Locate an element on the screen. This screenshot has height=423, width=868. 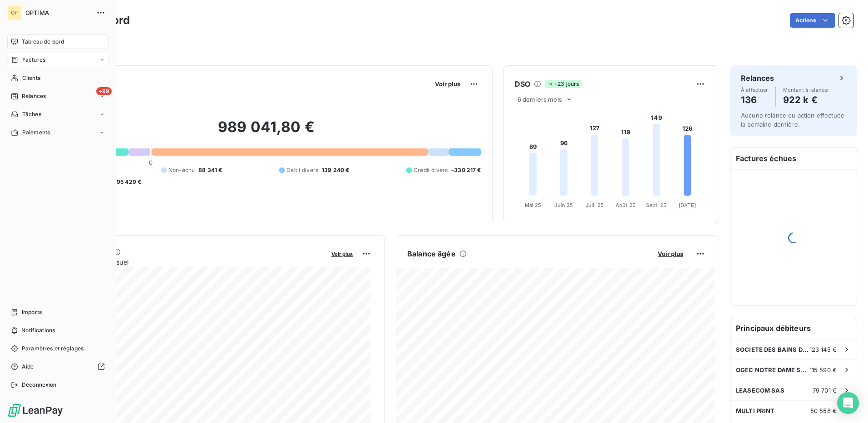
span: Crédit divers is located at coordinates (430, 170).